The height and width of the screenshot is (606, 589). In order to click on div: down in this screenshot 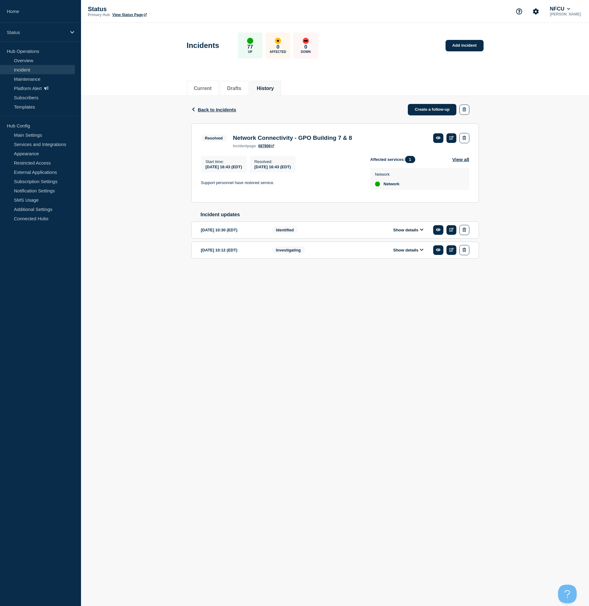, I will do `click(306, 41)`.